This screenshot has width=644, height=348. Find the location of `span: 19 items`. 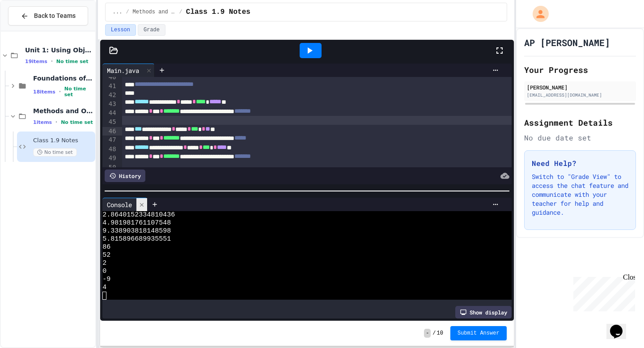

span: 19 items is located at coordinates (36, 61).